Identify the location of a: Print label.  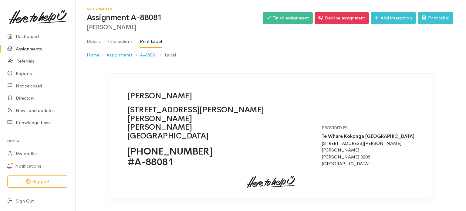
(436, 18).